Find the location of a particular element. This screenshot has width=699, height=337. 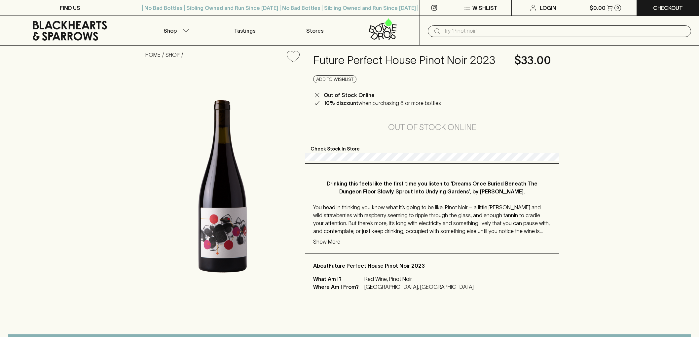

h5: Out of Stock Online is located at coordinates (432, 127).